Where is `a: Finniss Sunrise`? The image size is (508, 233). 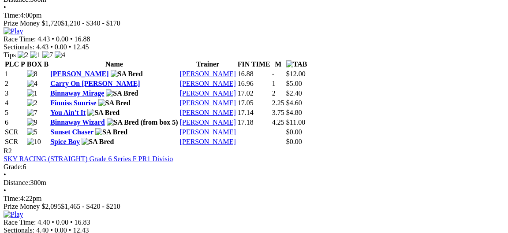
a: Finniss Sunrise is located at coordinates (73, 103).